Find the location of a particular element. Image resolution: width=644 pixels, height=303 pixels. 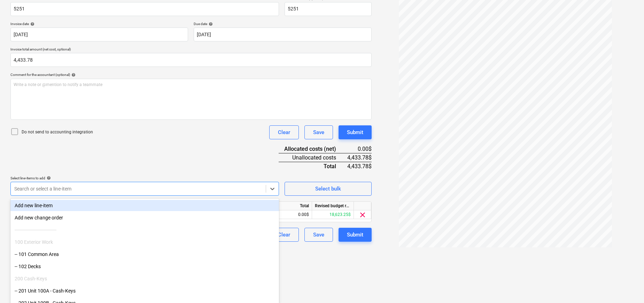

div: Select bulk is located at coordinates (328, 189).